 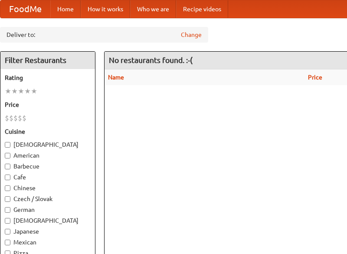 I want to click on a: Name, so click(x=116, y=77).